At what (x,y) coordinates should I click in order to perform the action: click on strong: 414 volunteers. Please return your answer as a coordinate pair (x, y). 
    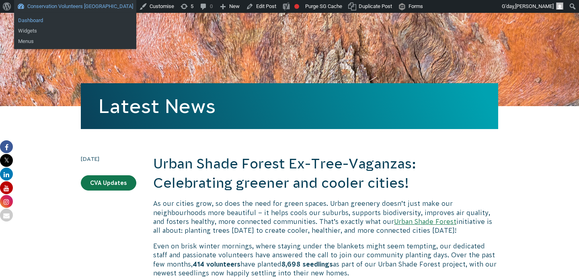
    Looking at the image, I should click on (216, 264).